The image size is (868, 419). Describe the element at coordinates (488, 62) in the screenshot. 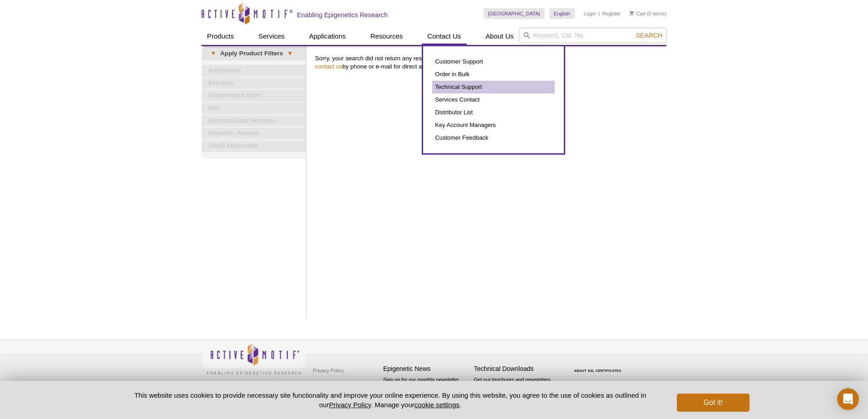

I see `p: Sorry, your search did not return any results. Please try a less restrictive search, or by phone ...` at that location.